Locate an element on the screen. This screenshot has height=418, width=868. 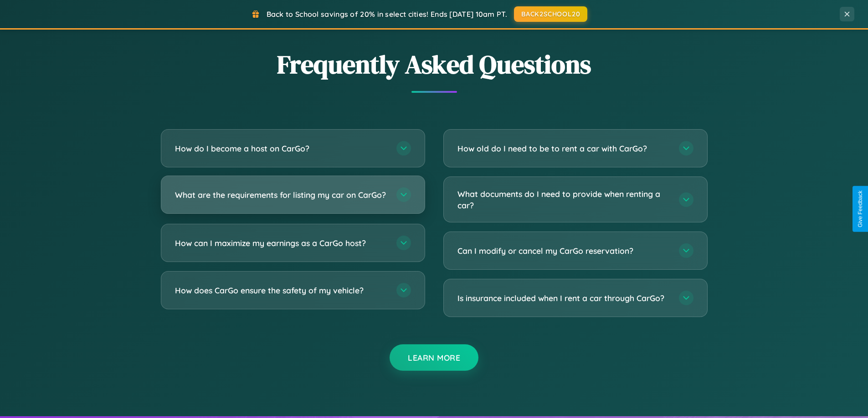
h3: Is insurance included when I rent a car through CarGo? is located at coordinates (564, 298).